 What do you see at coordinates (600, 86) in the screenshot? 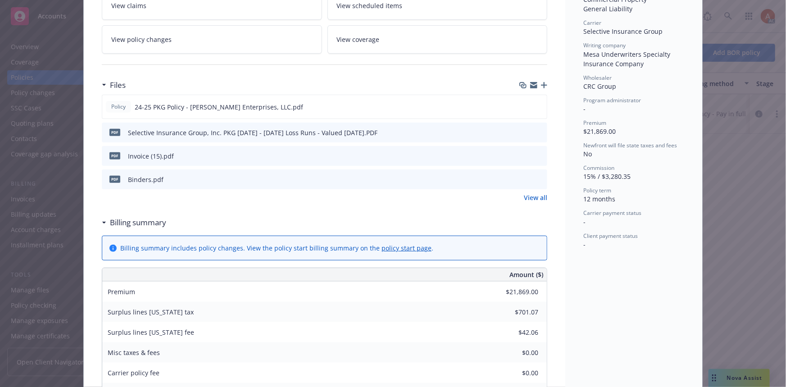
I see `span: CRC Group` at bounding box center [600, 86].